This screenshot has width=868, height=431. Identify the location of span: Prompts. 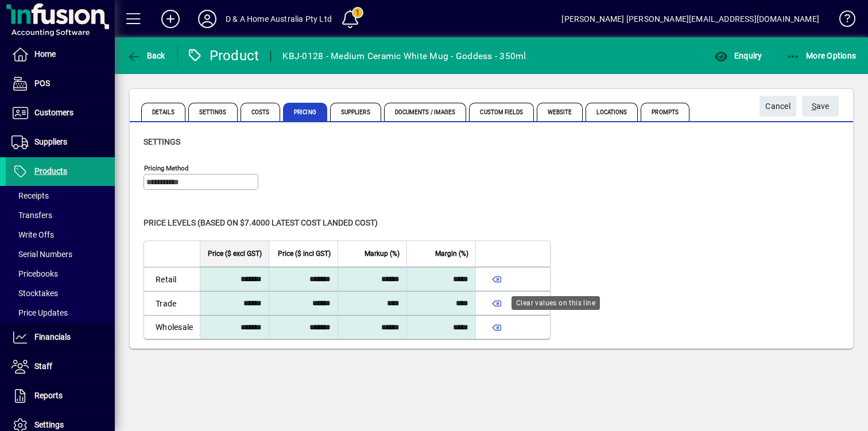
(665, 112).